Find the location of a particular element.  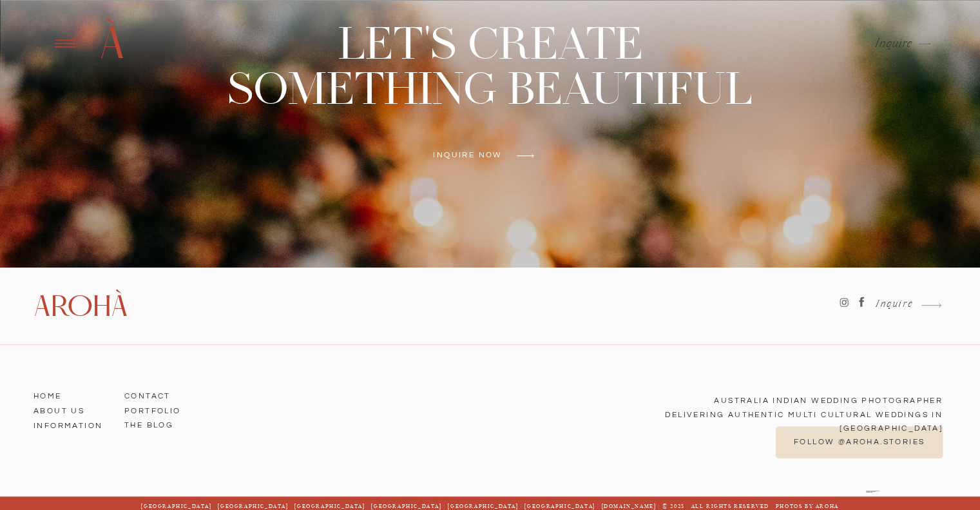

a: HOME is located at coordinates (70, 394).